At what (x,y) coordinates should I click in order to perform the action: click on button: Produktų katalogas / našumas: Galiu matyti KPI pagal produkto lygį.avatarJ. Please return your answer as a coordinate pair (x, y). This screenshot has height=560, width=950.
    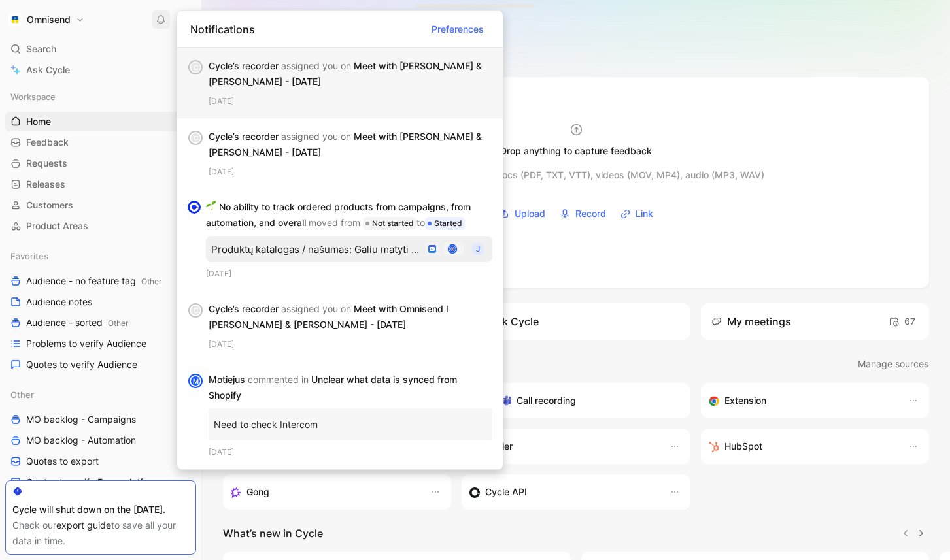
    Looking at the image, I should click on (350, 249).